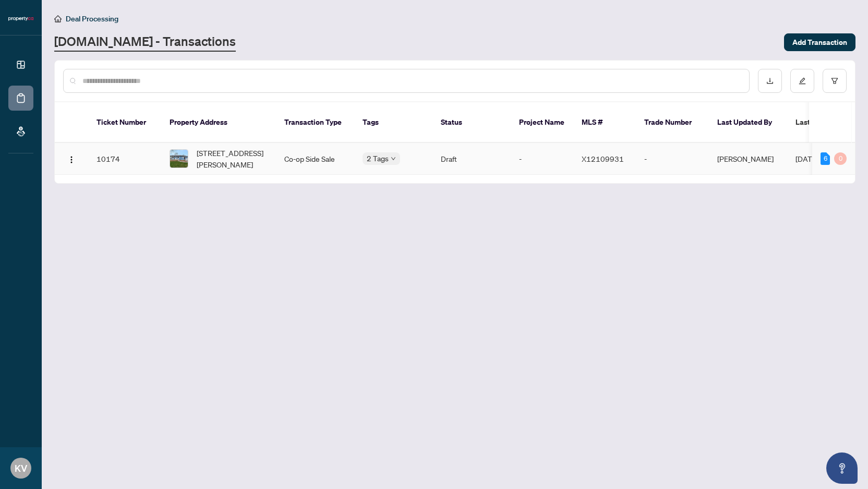  I want to click on th: Last Updated By, so click(748, 122).